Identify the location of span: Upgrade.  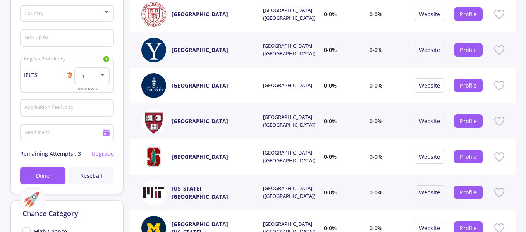
(103, 153).